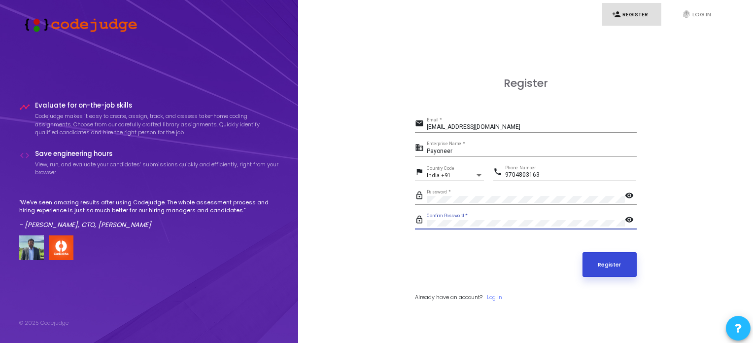  Describe the element at coordinates (421, 148) in the screenshot. I see `mat-icon: business` at that location.